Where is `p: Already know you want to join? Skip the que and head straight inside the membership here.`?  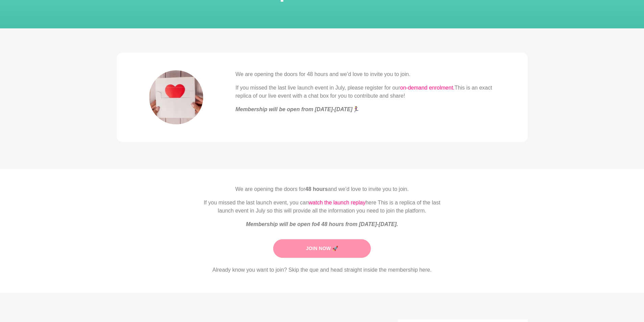 p: Already know you want to join? Skip the que and head straight inside the membership here. is located at coordinates (322, 270).